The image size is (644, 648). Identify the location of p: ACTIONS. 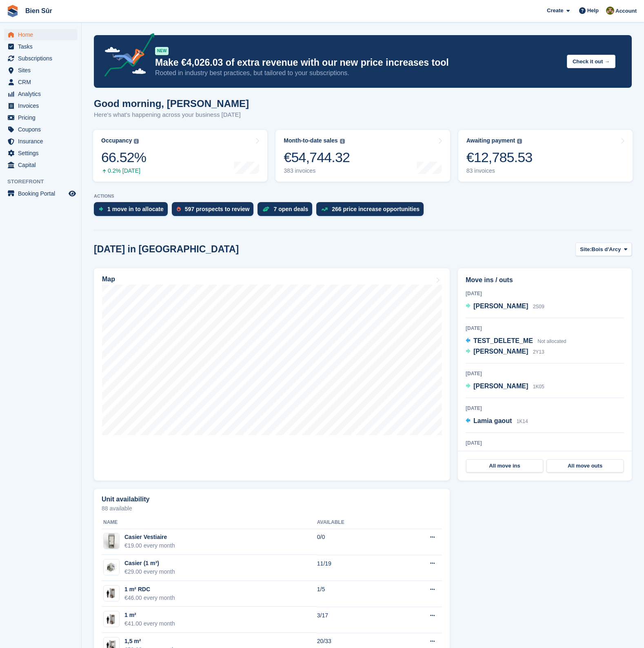
(363, 196).